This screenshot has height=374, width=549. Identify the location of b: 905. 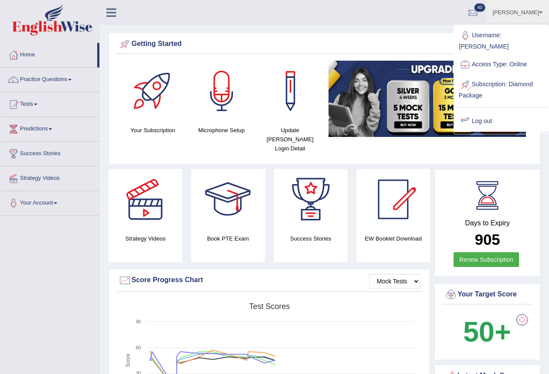
(487, 240).